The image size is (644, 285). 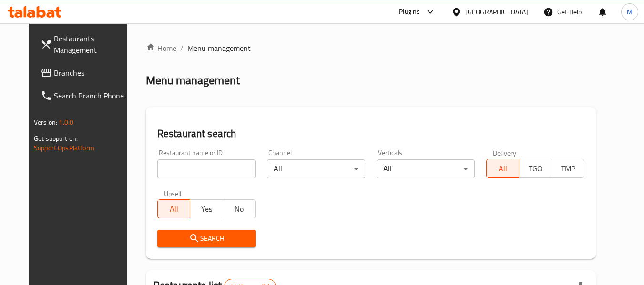 What do you see at coordinates (568, 169) in the screenshot?
I see `button: TMP` at bounding box center [568, 169].